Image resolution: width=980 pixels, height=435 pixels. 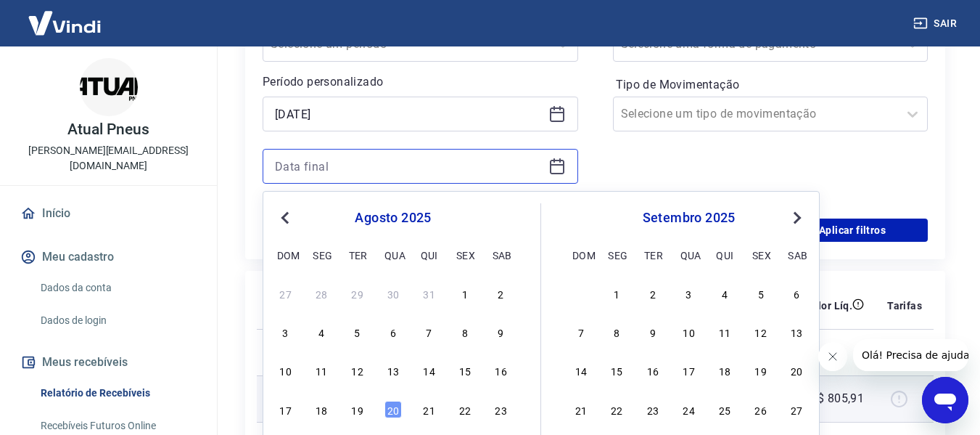 What do you see at coordinates (358, 410) in the screenshot?
I see `div: Choose terça-feira, 19 de agosto de 2025` at bounding box center [358, 410].